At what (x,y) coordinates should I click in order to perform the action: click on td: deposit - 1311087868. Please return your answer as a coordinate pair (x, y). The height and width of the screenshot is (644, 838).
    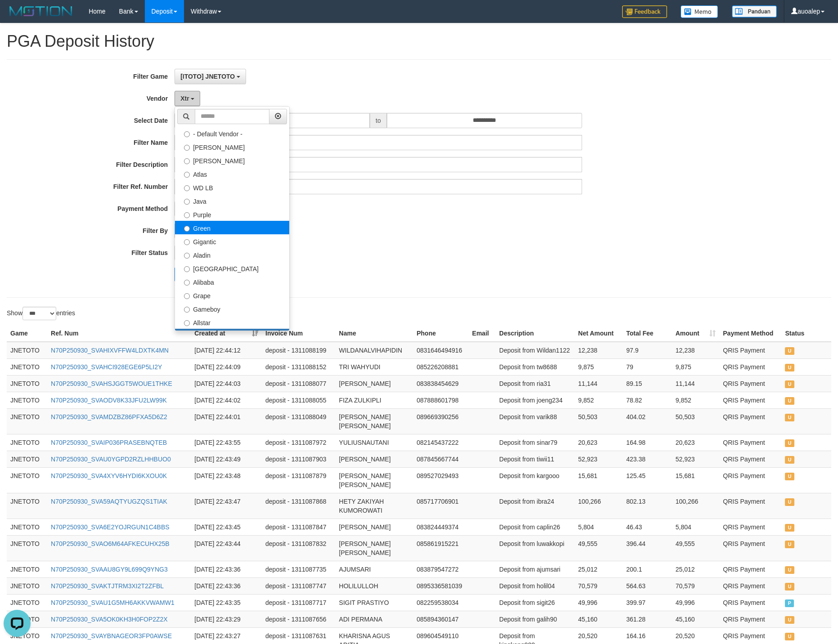
    Looking at the image, I should click on (299, 505).